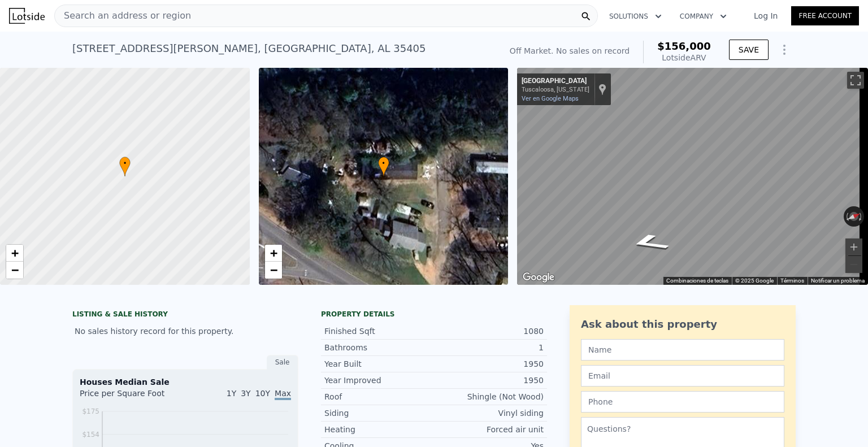  I want to click on button: Show Options, so click(785, 50).